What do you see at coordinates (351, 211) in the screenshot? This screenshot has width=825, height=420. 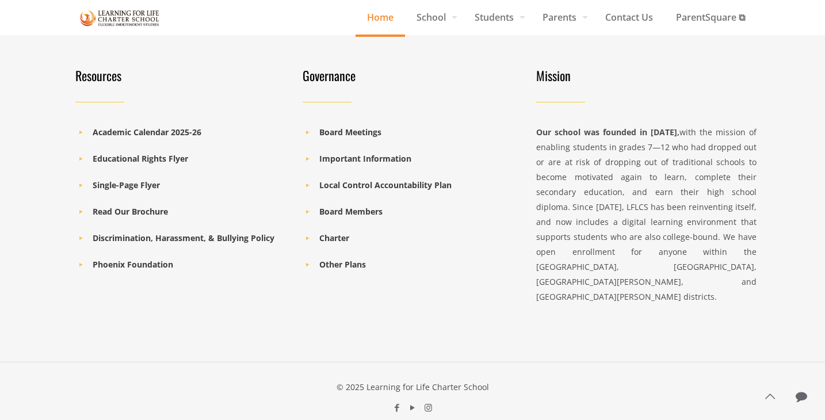 I see `a: Board Members` at bounding box center [351, 211].